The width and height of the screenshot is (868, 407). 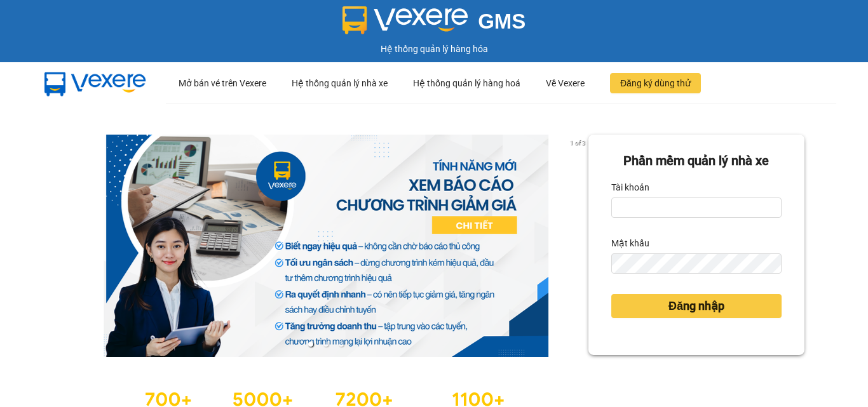 I want to click on label: Tài khoản, so click(x=630, y=187).